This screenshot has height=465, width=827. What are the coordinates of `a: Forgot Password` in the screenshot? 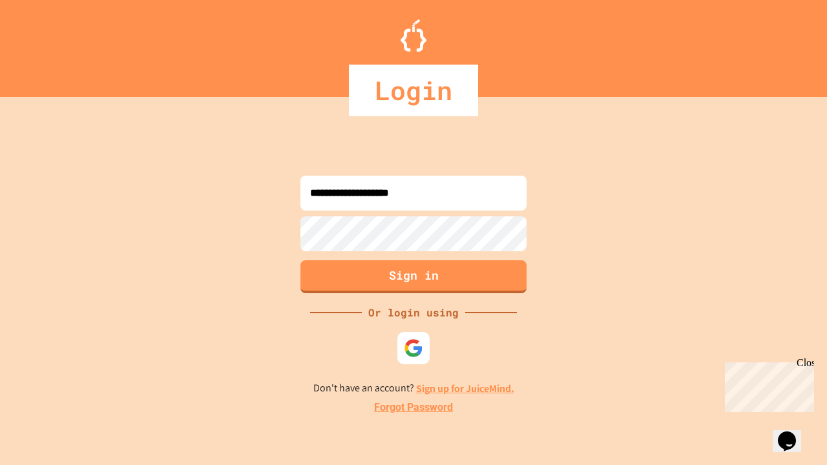 It's located at (414, 408).